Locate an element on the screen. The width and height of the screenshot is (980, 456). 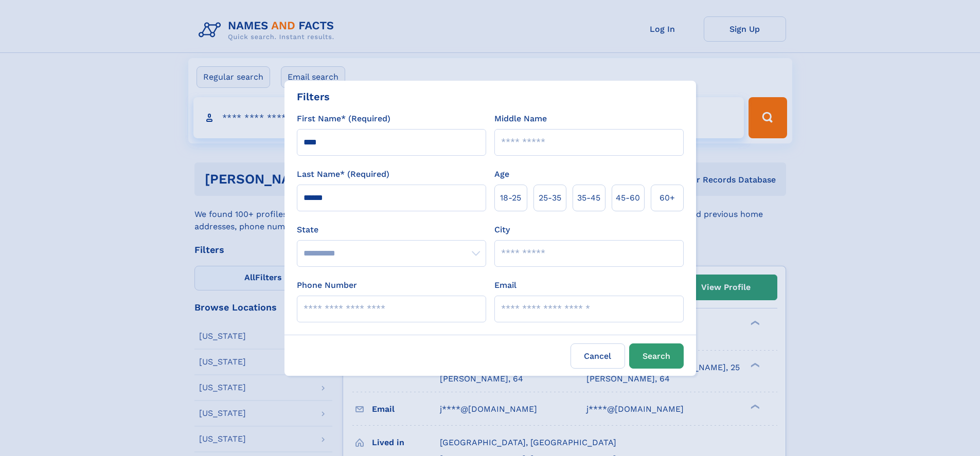
label: First Name* (Required) is located at coordinates (343, 119).